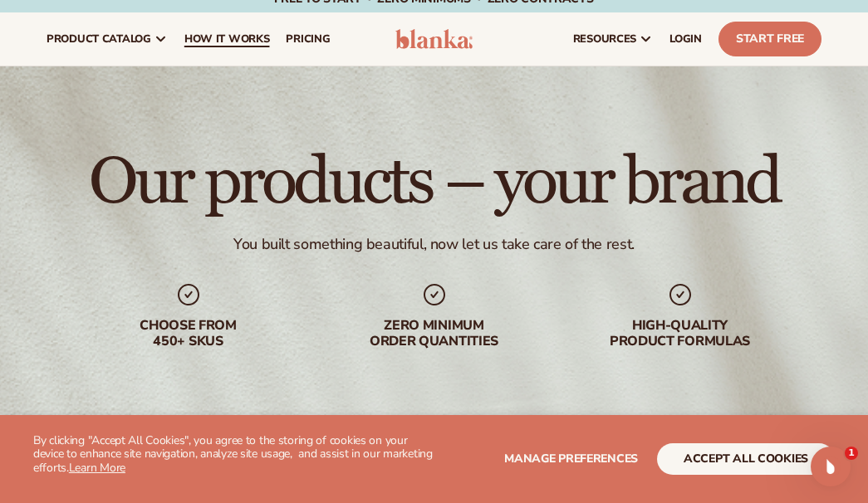 The width and height of the screenshot is (868, 503). Describe the element at coordinates (98, 467) in the screenshot. I see `a: Learn More` at that location.